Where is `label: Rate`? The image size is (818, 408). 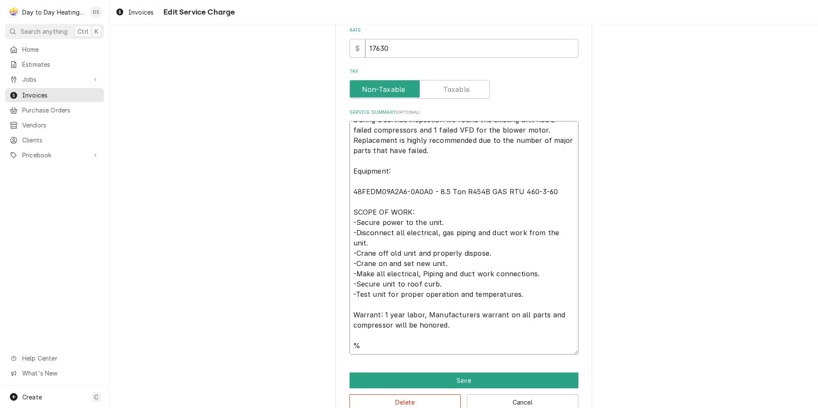
label: Rate is located at coordinates (464, 30).